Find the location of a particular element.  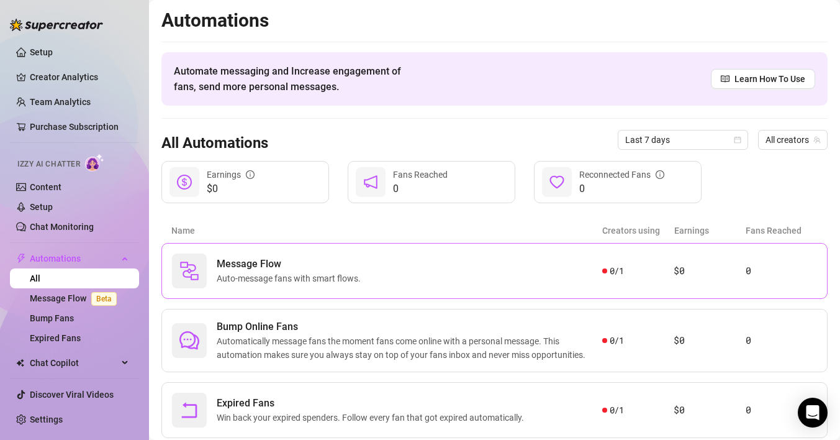

span: Learn How To Use is located at coordinates (770, 79).